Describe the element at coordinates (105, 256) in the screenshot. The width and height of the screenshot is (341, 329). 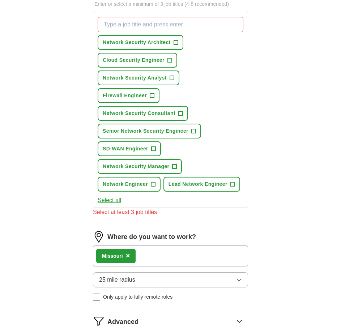
I see `strong: Mi` at that location.